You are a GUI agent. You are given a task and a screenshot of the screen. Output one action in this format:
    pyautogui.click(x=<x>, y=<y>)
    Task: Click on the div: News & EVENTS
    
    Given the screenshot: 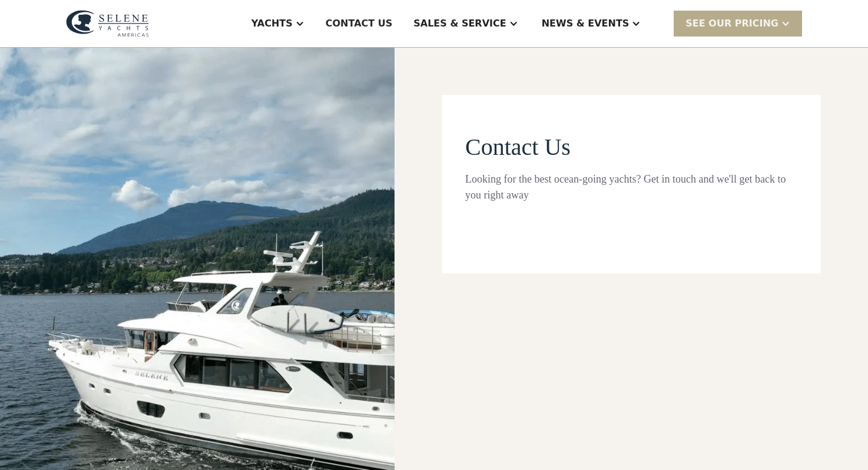 What is the action you would take?
    pyautogui.click(x=586, y=23)
    